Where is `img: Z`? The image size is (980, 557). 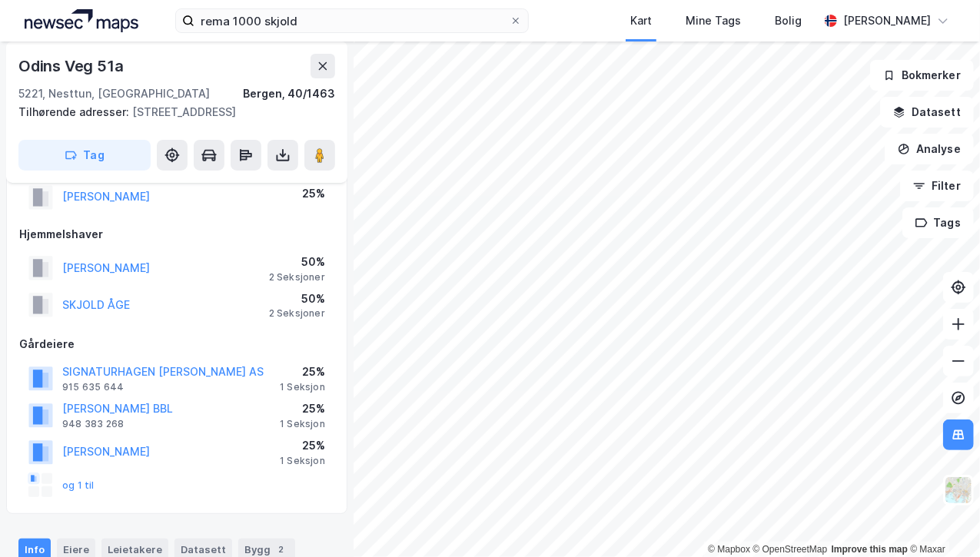
img: Z is located at coordinates (959, 490).